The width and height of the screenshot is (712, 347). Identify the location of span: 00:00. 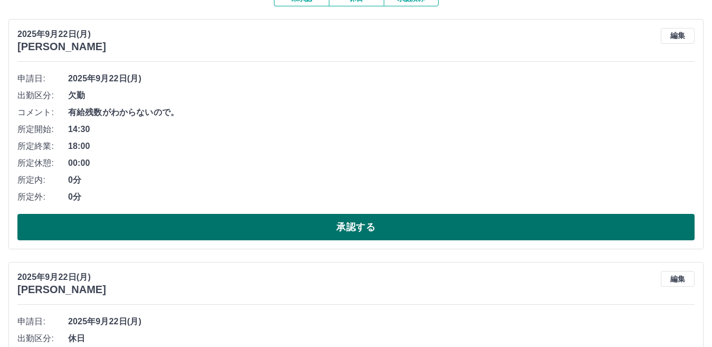
(381, 163).